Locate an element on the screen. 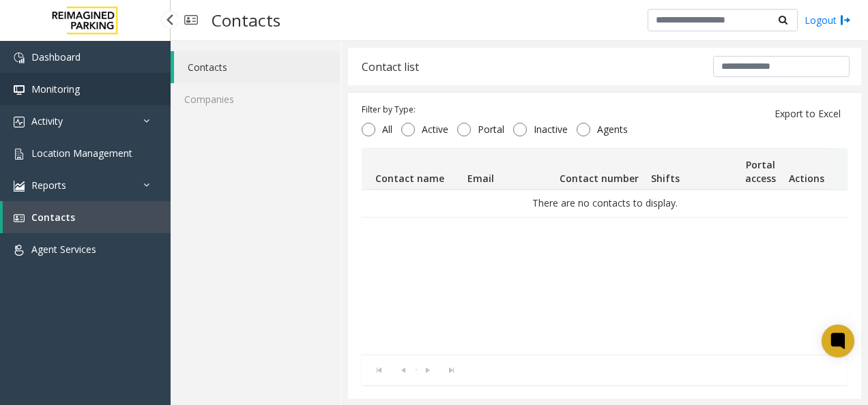 The image size is (868, 405). a: Companies is located at coordinates (255, 99).